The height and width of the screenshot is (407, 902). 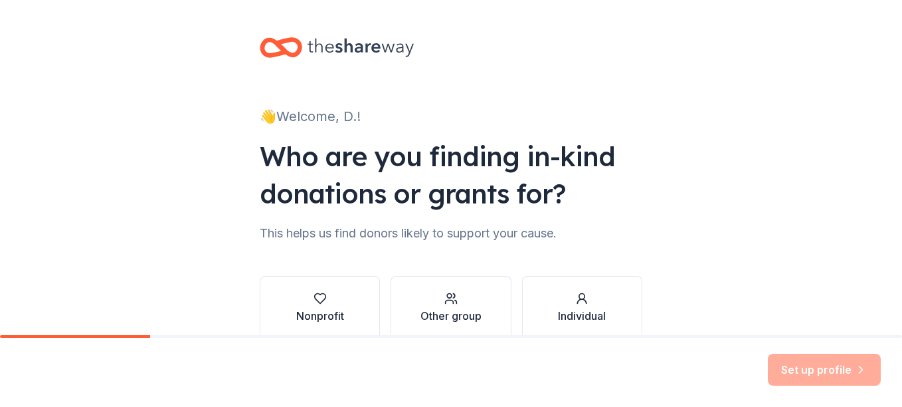 What do you see at coordinates (320, 316) in the screenshot?
I see `div: Nonprofit` at bounding box center [320, 316].